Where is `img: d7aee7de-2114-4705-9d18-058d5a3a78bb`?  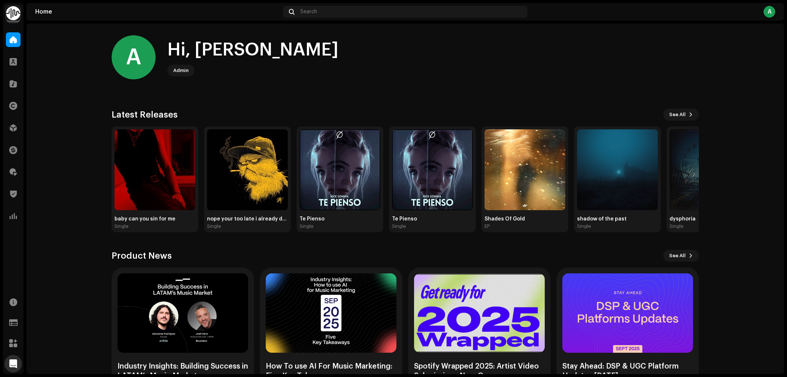
img: d7aee7de-2114-4705-9d18-058d5a3a78bb is located at coordinates (155, 170).